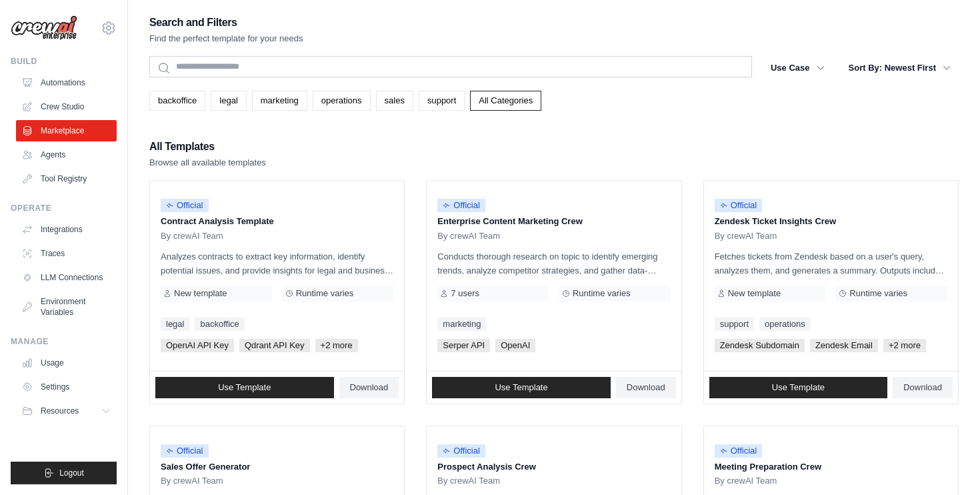  I want to click on div: Build, so click(64, 62).